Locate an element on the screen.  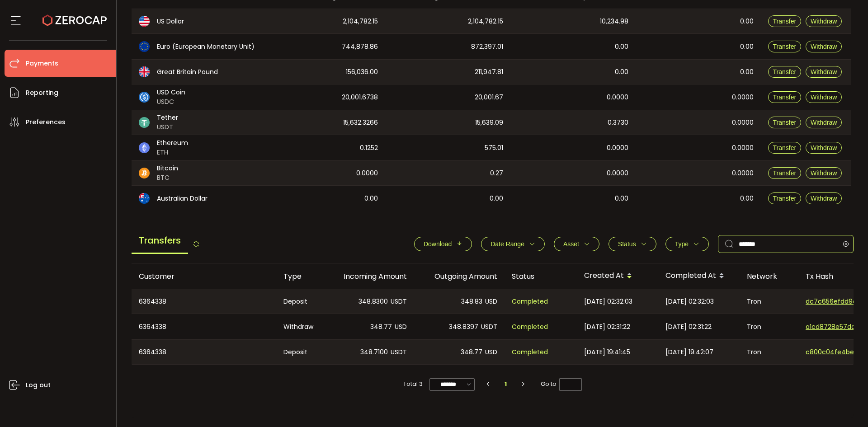
span: Status is located at coordinates (627, 244).